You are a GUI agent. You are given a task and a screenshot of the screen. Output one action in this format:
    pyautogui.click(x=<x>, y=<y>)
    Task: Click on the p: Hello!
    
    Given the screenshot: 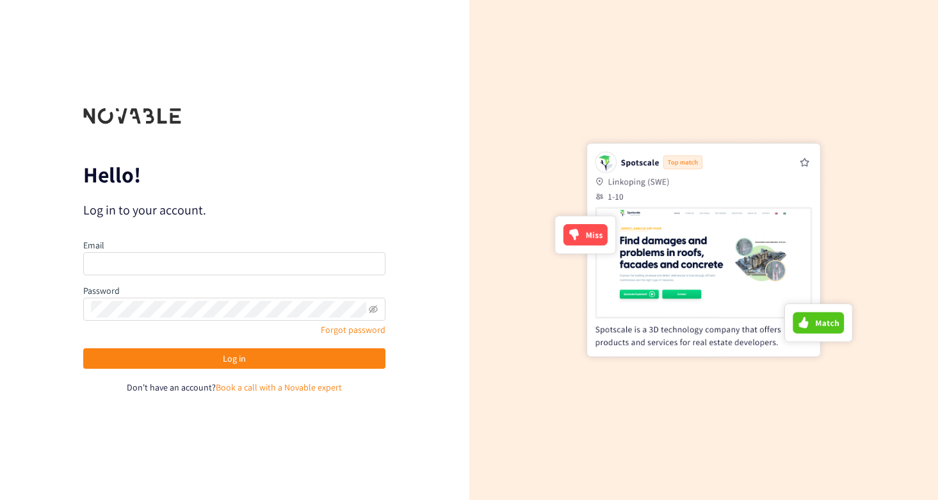 What is the action you would take?
    pyautogui.click(x=234, y=175)
    